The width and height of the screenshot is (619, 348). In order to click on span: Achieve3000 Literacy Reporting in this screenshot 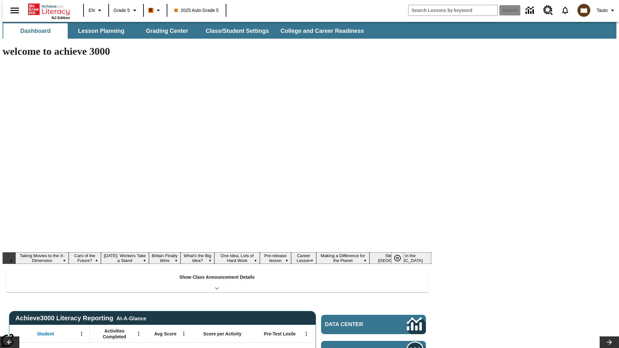, I will do `click(81, 318)`.